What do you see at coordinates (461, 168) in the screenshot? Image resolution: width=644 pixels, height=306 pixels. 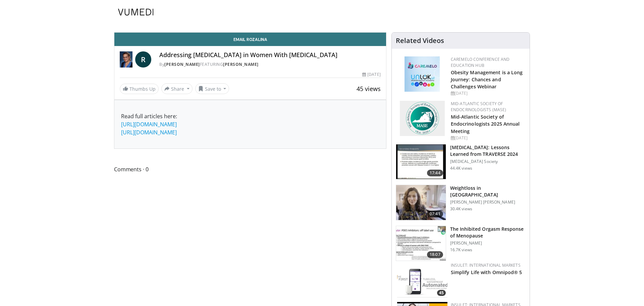 I see `p: 44.4K views` at bounding box center [461, 168].